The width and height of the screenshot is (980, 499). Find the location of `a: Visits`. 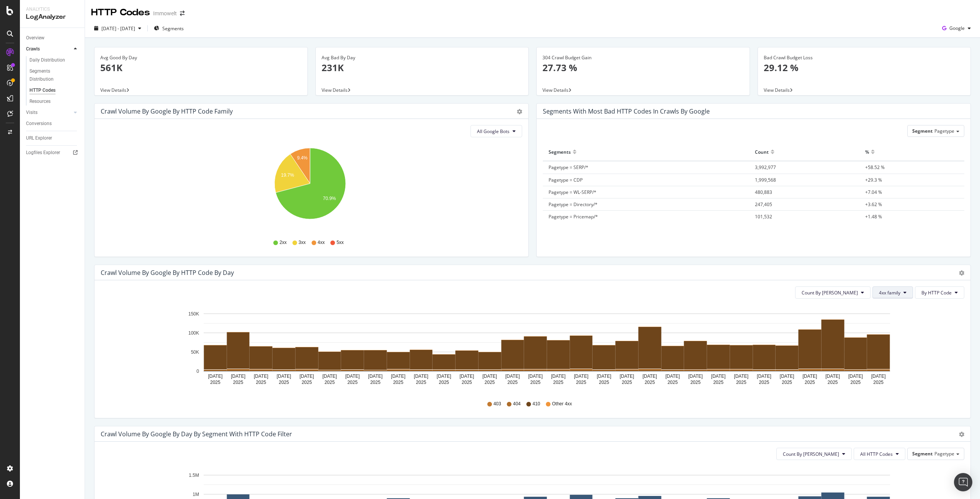

a: Visits is located at coordinates (49, 113).